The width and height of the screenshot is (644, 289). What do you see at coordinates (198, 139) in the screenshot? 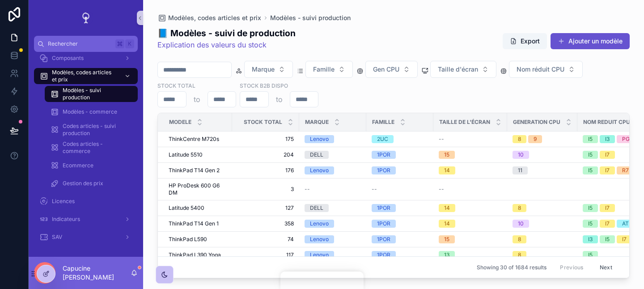
I see `a: ThinkCentre M720s` at bounding box center [198, 139].